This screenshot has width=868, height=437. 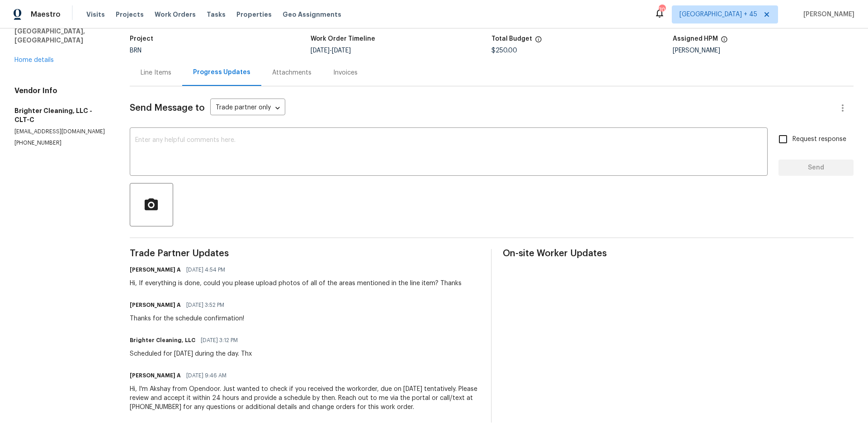 I want to click on h5: Work Order Timeline, so click(x=343, y=39).